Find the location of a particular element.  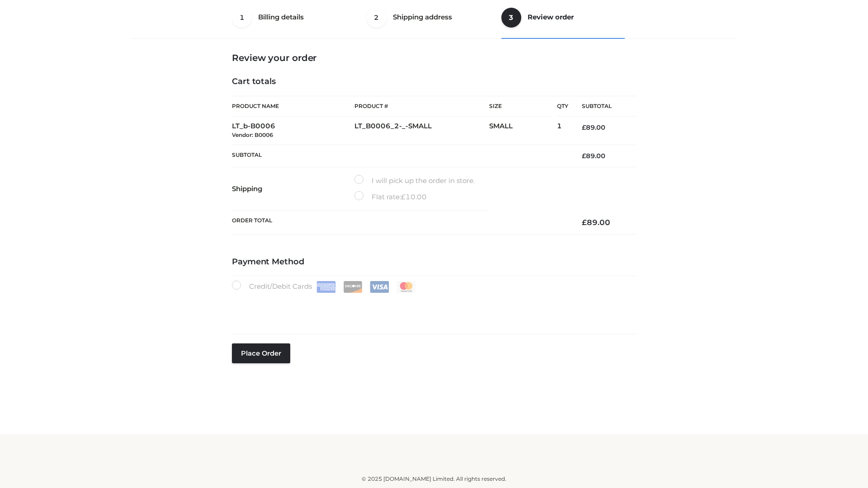

th: Order Total is located at coordinates (400, 222).